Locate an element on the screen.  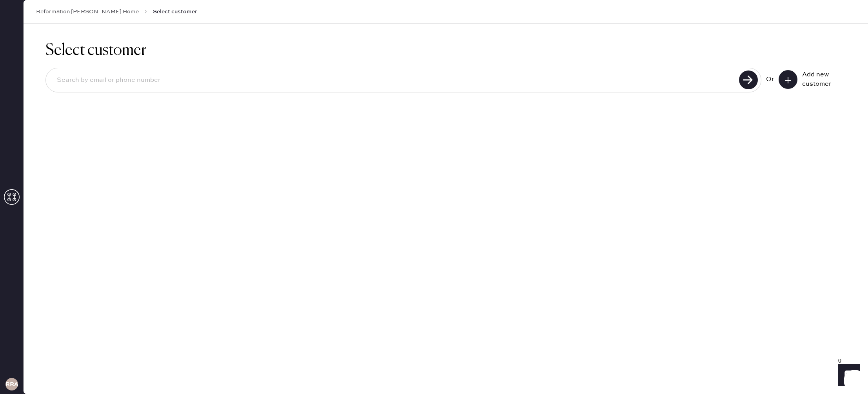
input: Search by email or phone number is located at coordinates (394, 80).